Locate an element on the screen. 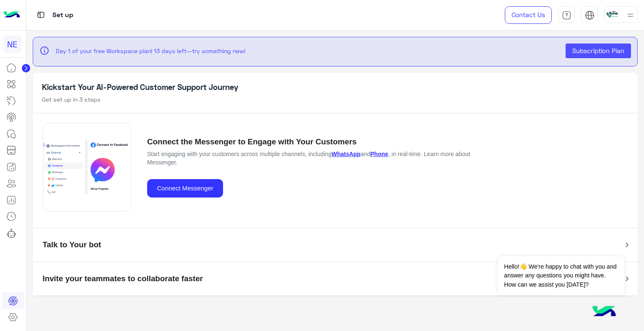  a: Contact Us is located at coordinates (528, 15).